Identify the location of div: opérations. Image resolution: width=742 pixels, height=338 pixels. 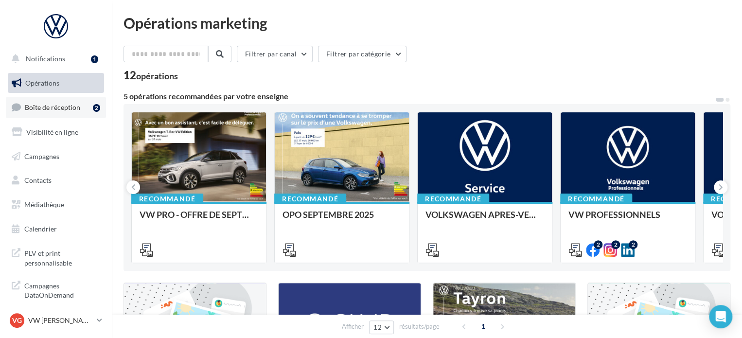
(157, 76).